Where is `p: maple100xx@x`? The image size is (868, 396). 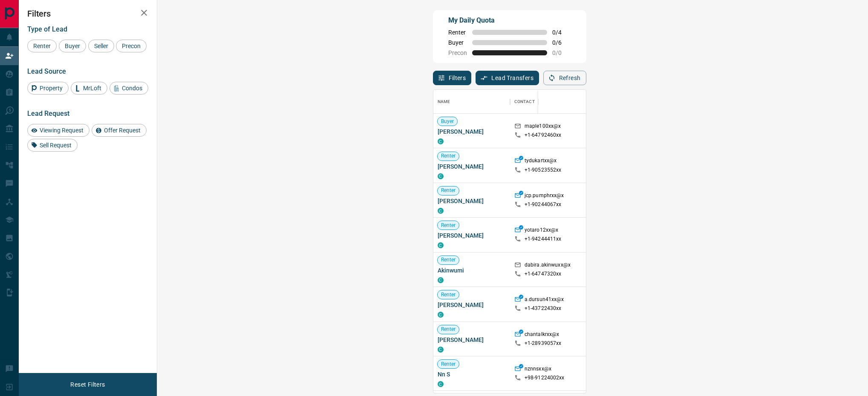
p: maple100xx@x is located at coordinates (543, 126).